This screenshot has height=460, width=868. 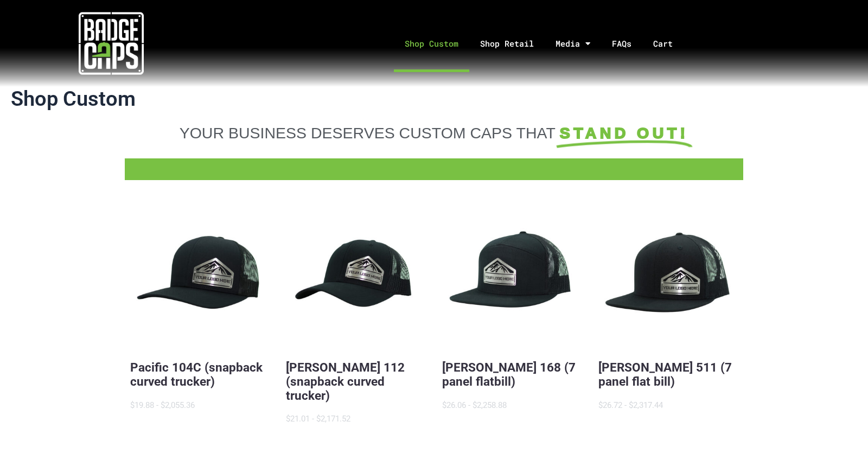 I want to click on a: FAQs, so click(x=622, y=44).